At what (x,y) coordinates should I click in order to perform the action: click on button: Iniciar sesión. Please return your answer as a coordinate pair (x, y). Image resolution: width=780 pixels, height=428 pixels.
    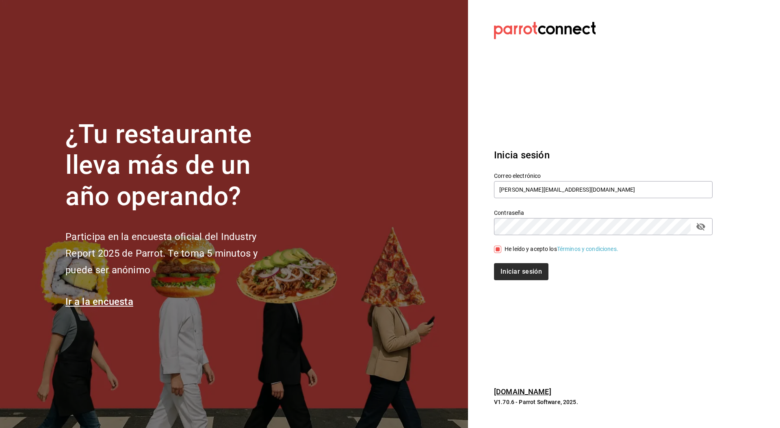
    Looking at the image, I should click on (521, 272).